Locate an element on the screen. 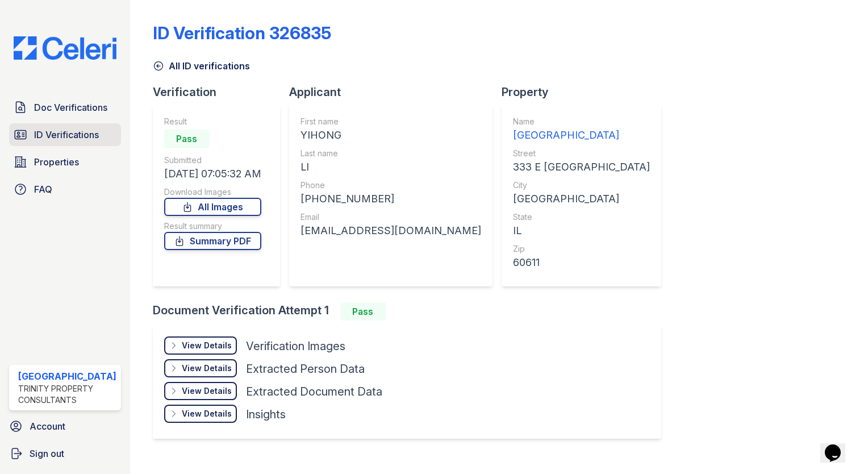 Image resolution: width=868 pixels, height=474 pixels. a: Account is located at coordinates (65, 426).